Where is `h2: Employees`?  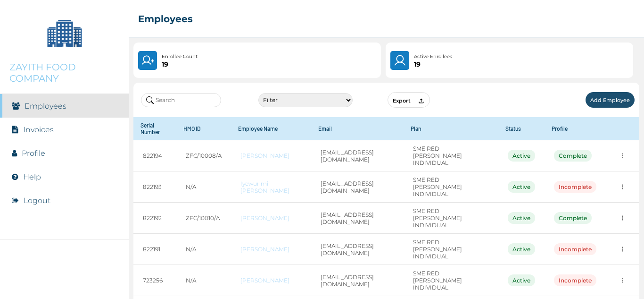
h2: Employees is located at coordinates (166, 19).